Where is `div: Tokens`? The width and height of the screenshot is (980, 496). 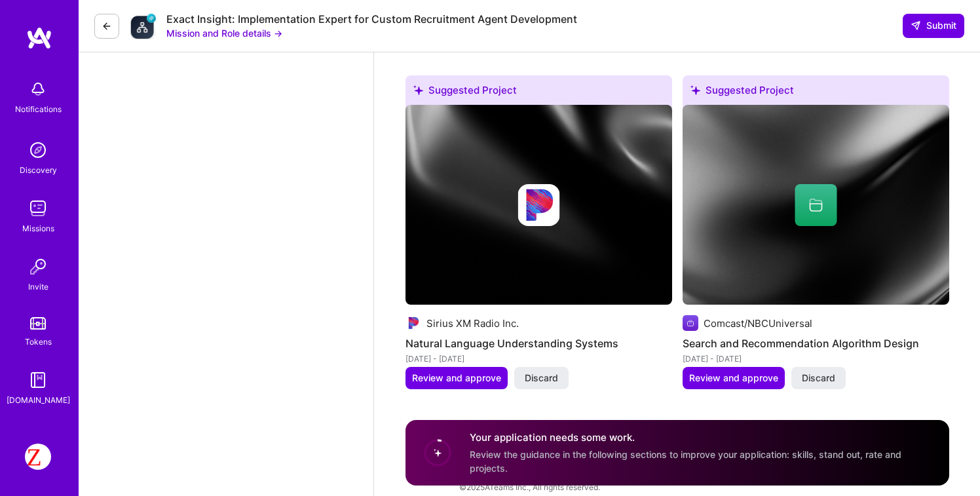
div: Tokens is located at coordinates (38, 341).